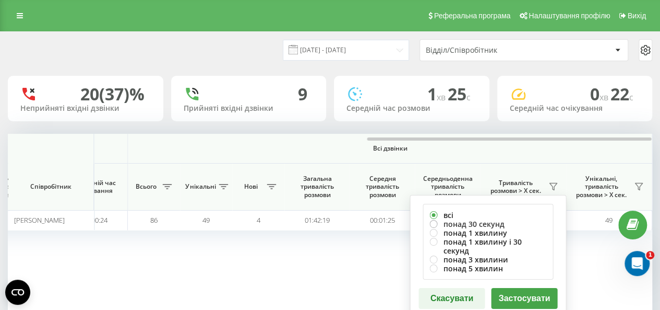 The width and height of the screenshot is (660, 310). What do you see at coordinates (447, 186) in the screenshot?
I see `span: Середньоденна тривалість розмови` at bounding box center [447, 186].